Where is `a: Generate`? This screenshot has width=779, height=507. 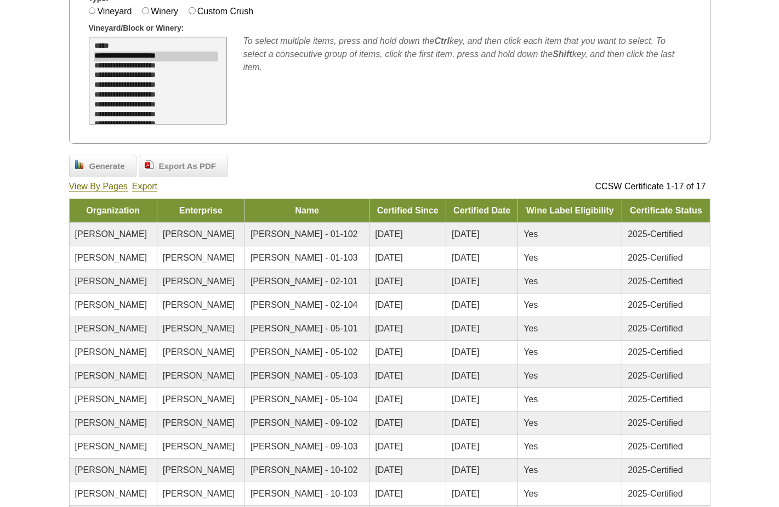
a: Generate is located at coordinates (103, 166).